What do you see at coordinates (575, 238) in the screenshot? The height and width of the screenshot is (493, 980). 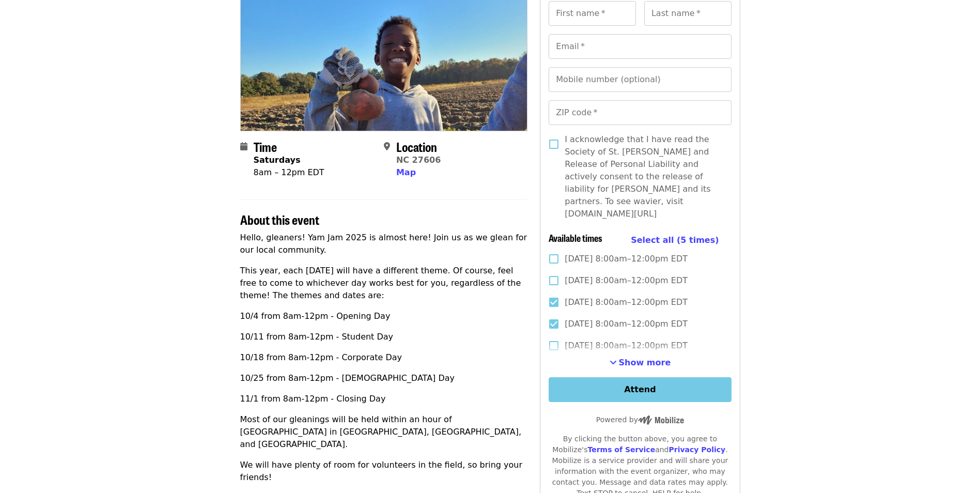 I see `span: Available times` at bounding box center [575, 238].